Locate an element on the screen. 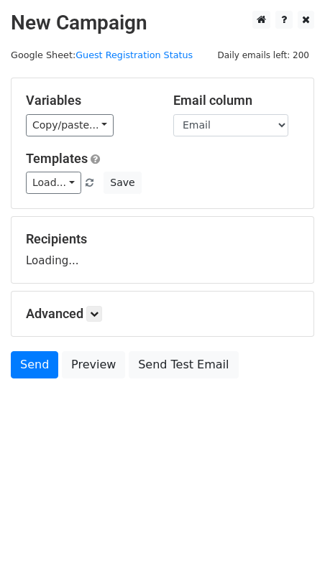 This screenshot has height=586, width=325. span: Daily emails left: 200 is located at coordinates (263, 55).